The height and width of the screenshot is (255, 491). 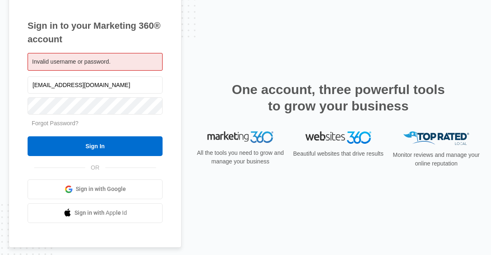 What do you see at coordinates (95, 190) in the screenshot?
I see `a: Sign in with Google` at bounding box center [95, 190].